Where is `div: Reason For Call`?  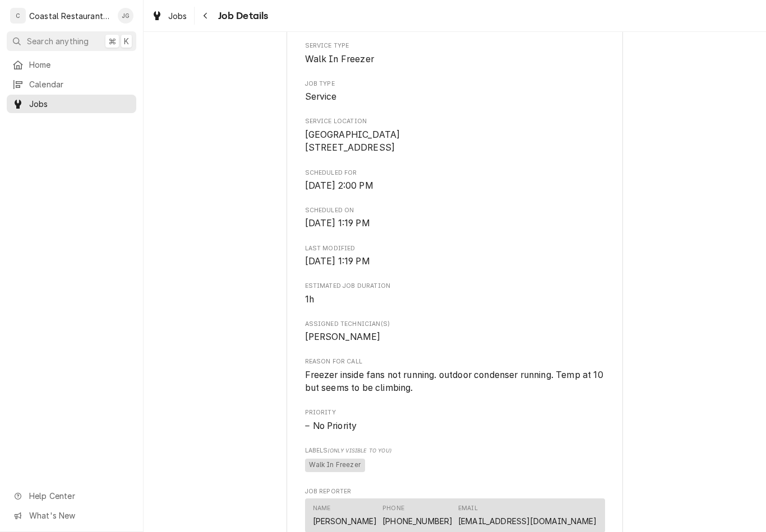 div: Reason For Call is located at coordinates (455, 376).